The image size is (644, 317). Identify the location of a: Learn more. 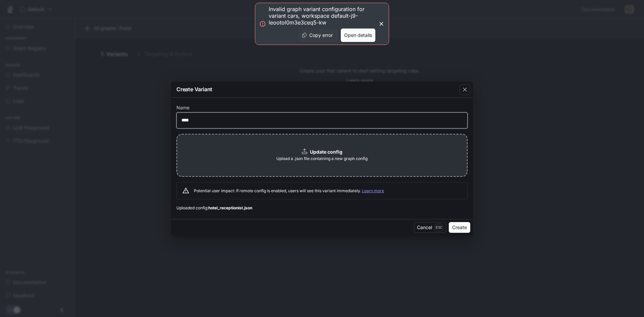
(373, 190).